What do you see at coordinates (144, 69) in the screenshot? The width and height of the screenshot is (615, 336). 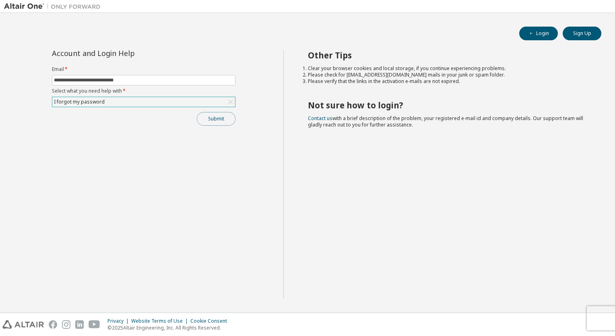 I see `label: Email` at bounding box center [144, 69].